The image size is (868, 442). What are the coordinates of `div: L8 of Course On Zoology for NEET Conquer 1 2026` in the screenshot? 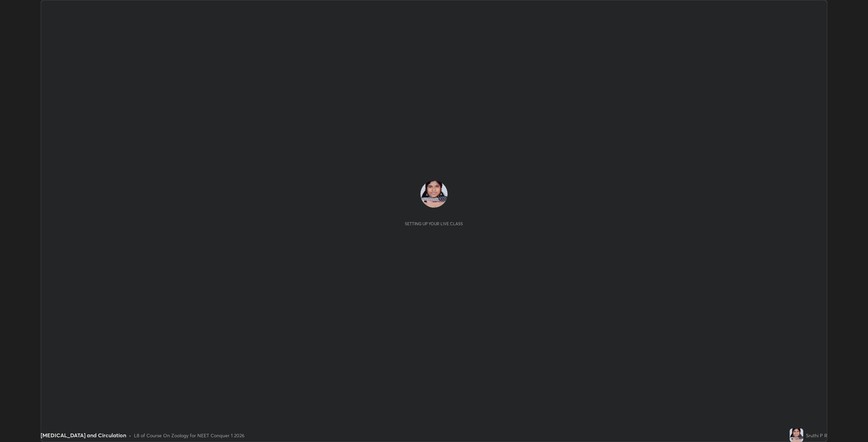 It's located at (189, 436).